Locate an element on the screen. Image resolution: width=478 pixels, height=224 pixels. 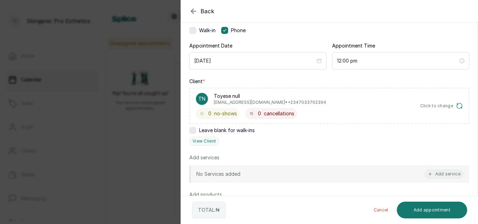
p: TOTAL: ₦ is located at coordinates (209, 210).